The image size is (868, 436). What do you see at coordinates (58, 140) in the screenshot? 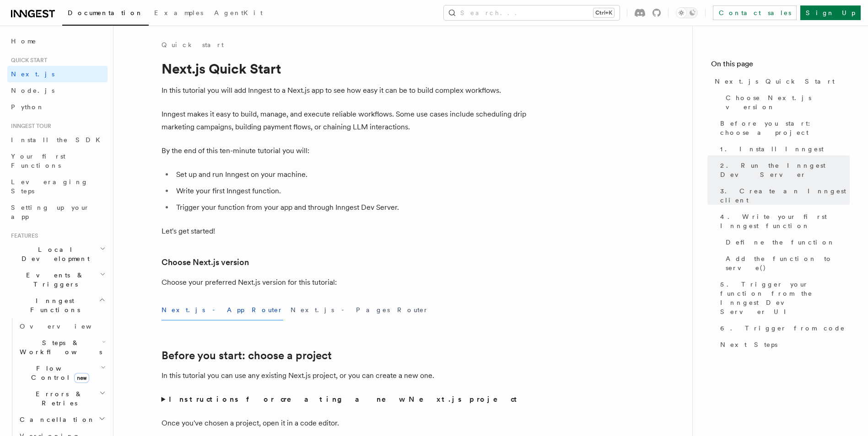
I see `span: Install the SDK` at bounding box center [58, 140].